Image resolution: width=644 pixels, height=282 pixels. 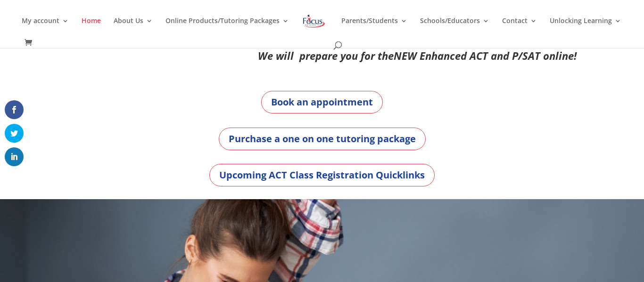 I want to click on a: Upcoming ACT Class Registration Quicklinks, so click(x=322, y=175).